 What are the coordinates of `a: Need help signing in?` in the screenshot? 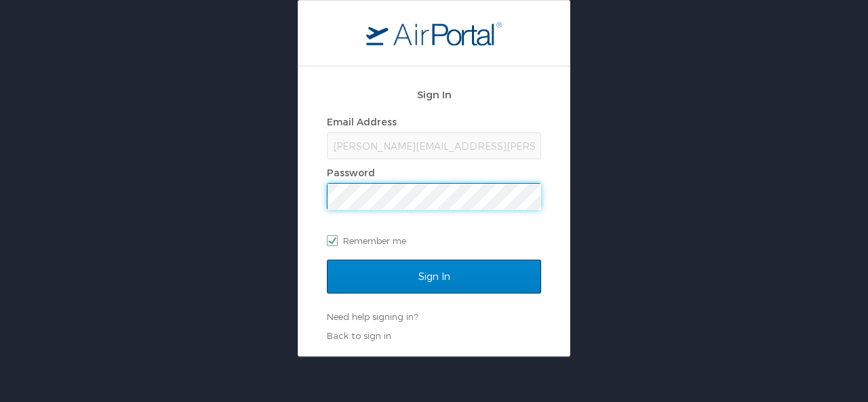 It's located at (372, 316).